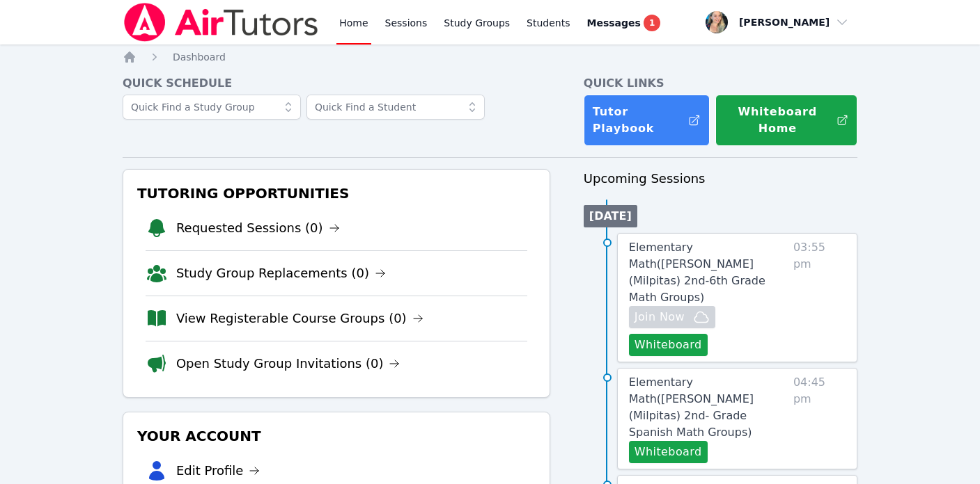 Image resolution: width=980 pixels, height=484 pixels. I want to click on input: Quick Find a Study Group, so click(212, 107).